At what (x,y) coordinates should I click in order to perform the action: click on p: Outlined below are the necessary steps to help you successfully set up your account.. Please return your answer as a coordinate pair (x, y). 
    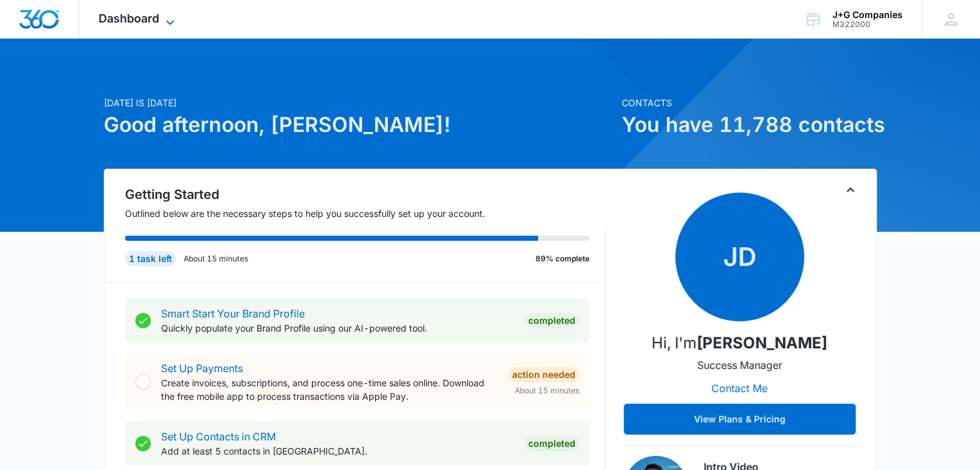
    Looking at the image, I should click on (365, 213).